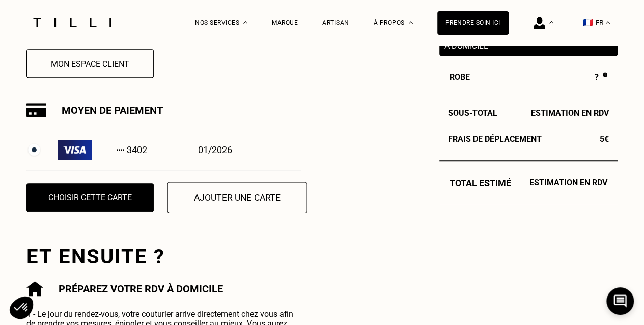 This screenshot has width=644, height=325. Describe the element at coordinates (528, 113) in the screenshot. I see `div: Sous-Total` at that location.